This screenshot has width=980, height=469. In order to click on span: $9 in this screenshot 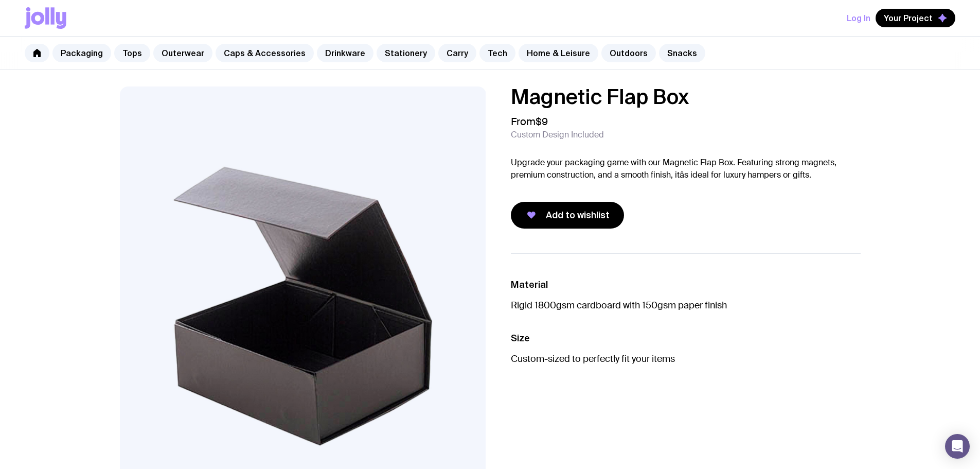, I will do `click(541, 121)`.